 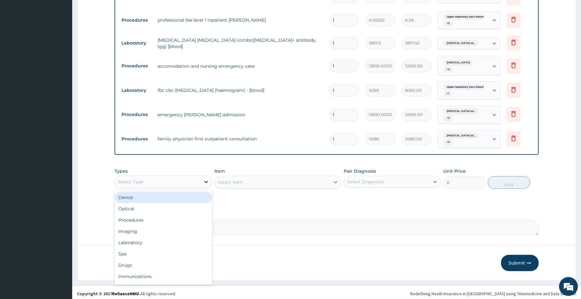 What do you see at coordinates (62, 111) in the screenshot?
I see `span: We're online!` at bounding box center [62, 111].